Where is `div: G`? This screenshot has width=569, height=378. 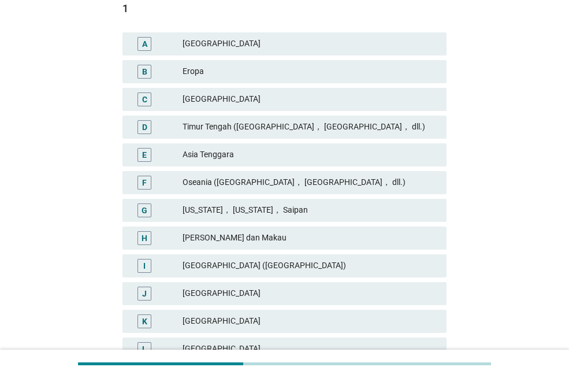 div: G is located at coordinates (144, 210).